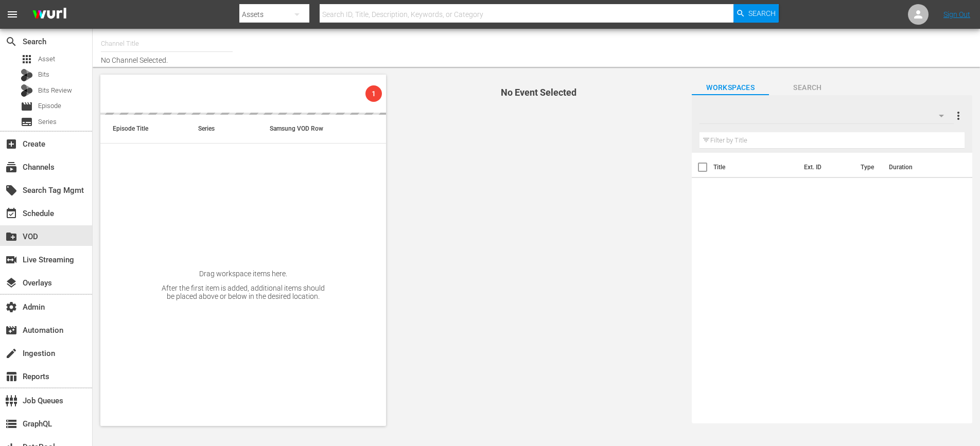 The image size is (980, 446). Describe the element at coordinates (27, 91) in the screenshot. I see `div: Bits Review` at that location.